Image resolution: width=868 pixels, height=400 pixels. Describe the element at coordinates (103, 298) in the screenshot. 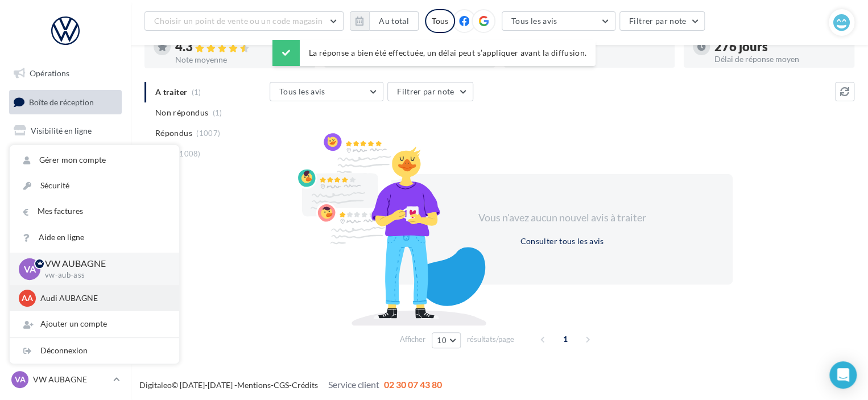

I see `p: Audi AUBAGNE` at that location.